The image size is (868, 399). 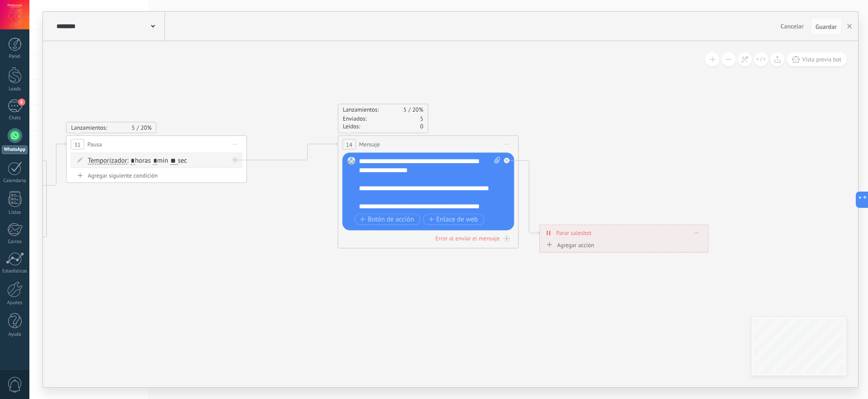 What do you see at coordinates (15, 271) in the screenshot?
I see `div: Estadísticas` at bounding box center [15, 271].